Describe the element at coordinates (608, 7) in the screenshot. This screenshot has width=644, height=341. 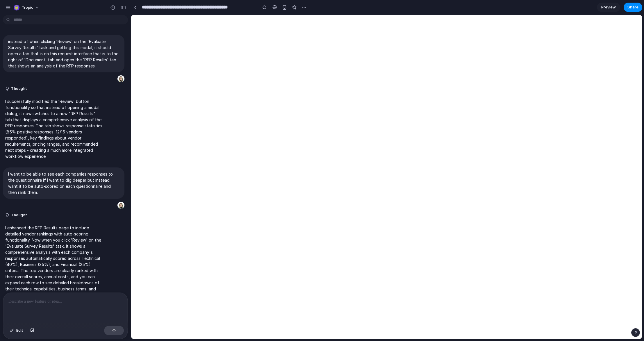
I see `a: Preview` at that location.